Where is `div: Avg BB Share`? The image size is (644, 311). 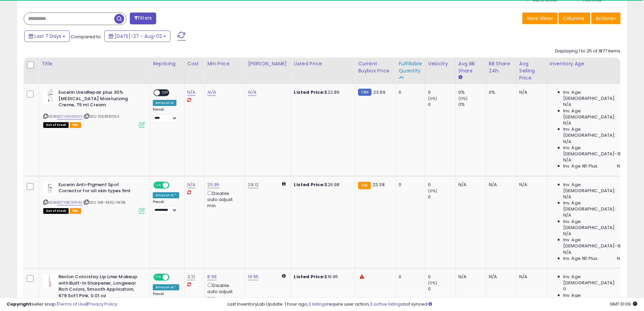
div: Avg BB Share is located at coordinates (471, 67).